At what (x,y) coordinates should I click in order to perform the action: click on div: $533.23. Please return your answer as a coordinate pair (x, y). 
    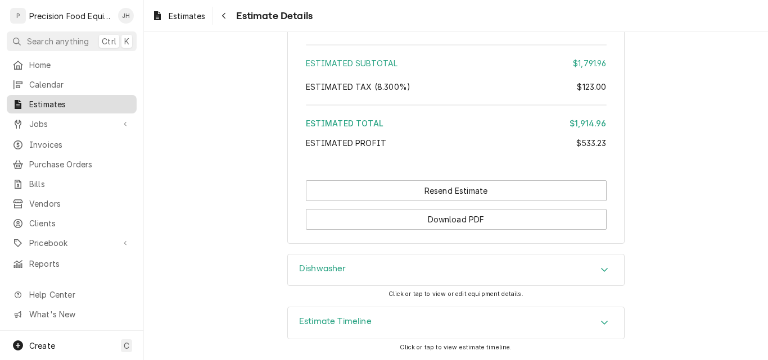
    Looking at the image, I should click on (591, 143).